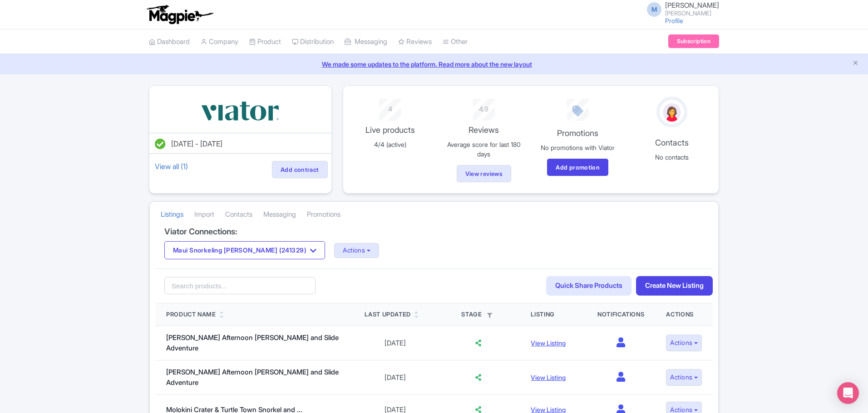  Describe the element at coordinates (484, 106) in the screenshot. I see `div: 4.9` at that location.